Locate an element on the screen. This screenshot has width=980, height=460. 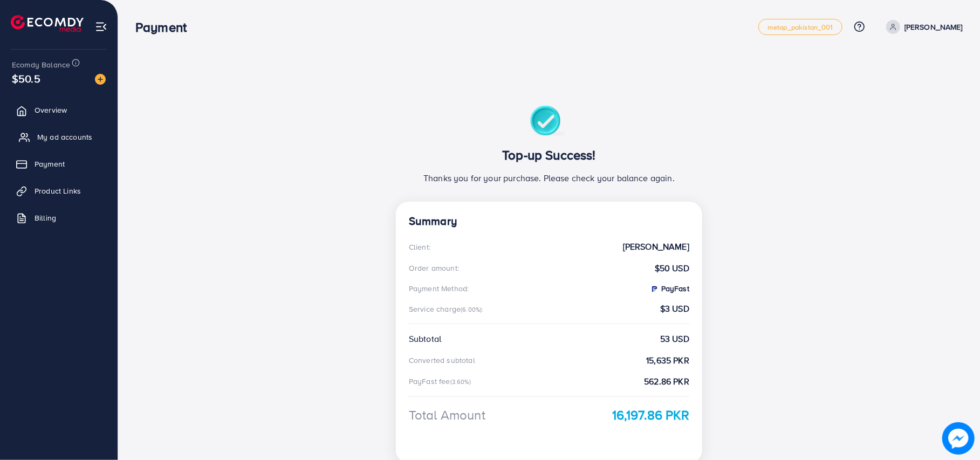
span: Product Links is located at coordinates (58, 191).